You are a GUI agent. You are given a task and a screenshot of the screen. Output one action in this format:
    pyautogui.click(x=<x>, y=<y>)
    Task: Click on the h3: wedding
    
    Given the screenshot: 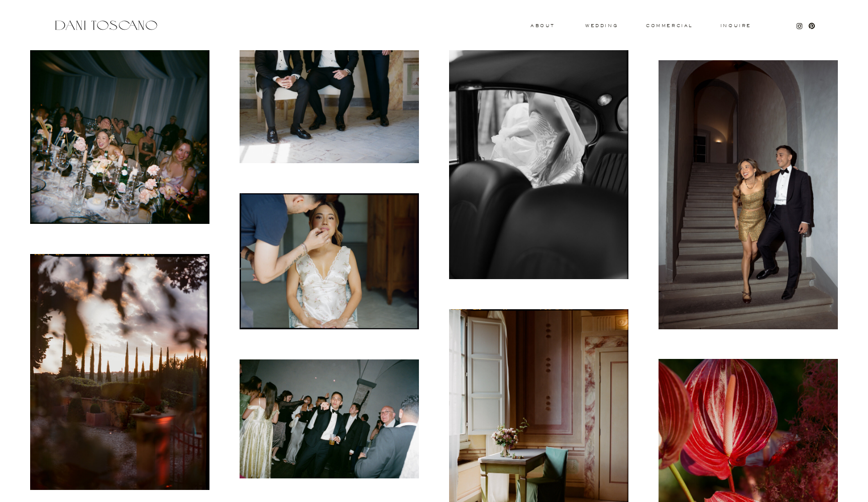 What is the action you would take?
    pyautogui.click(x=602, y=25)
    